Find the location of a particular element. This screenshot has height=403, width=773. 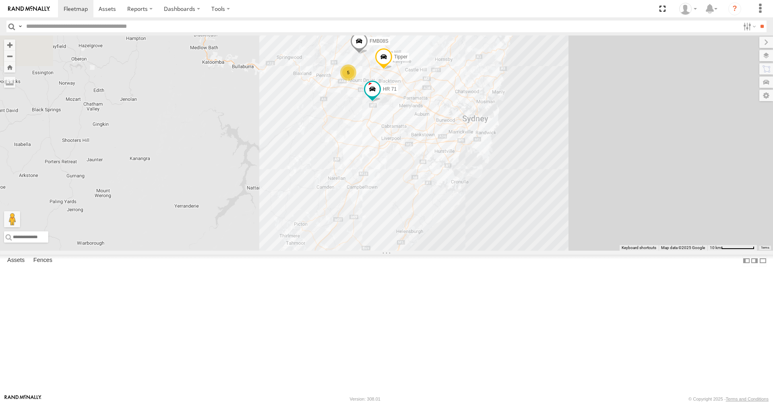

div: 5 is located at coordinates (348, 72).